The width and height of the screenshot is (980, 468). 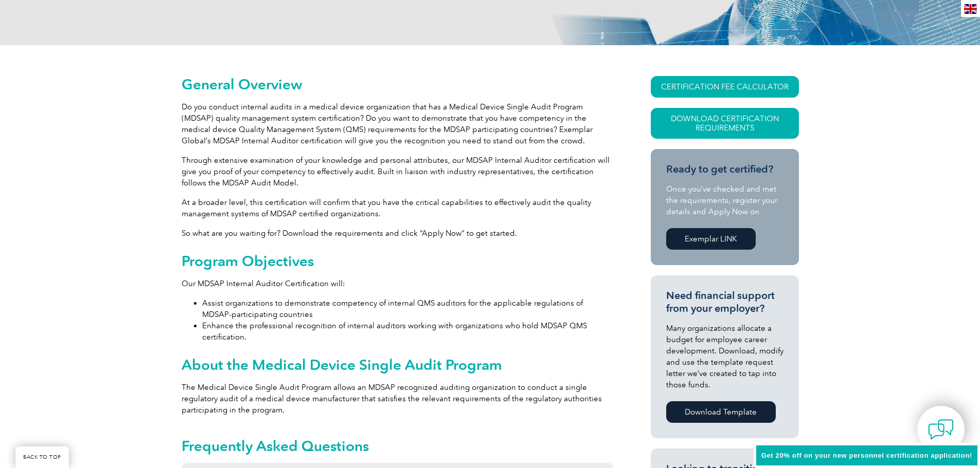 What do you see at coordinates (866, 455) in the screenshot?
I see `span: Get 20% off on your new personnel certification application!` at bounding box center [866, 455].